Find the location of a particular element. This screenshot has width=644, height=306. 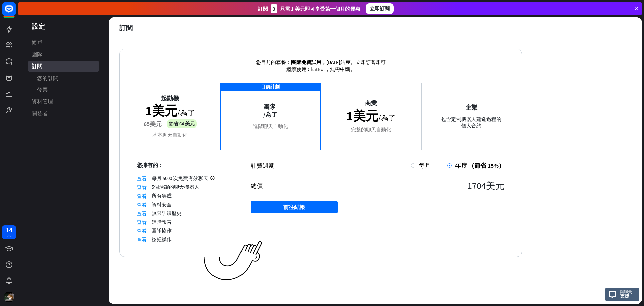

a: 資料管理 is located at coordinates (63, 101).